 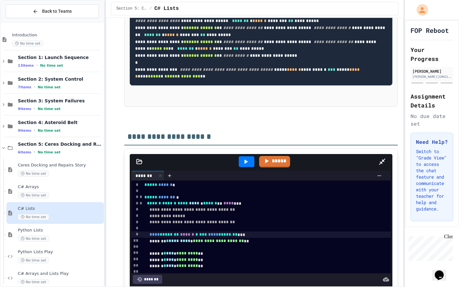 I want to click on p: Switch to "Grade View" to access the chat feature and communicate with your teacher for help and ..., so click(x=432, y=180).